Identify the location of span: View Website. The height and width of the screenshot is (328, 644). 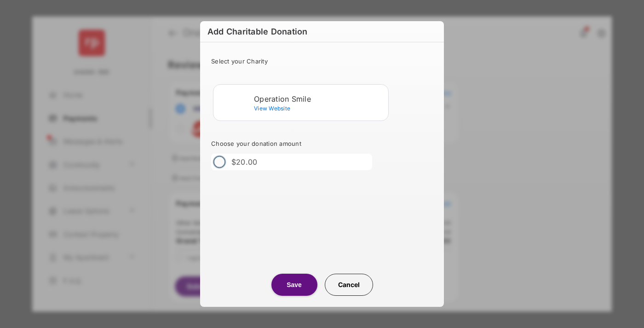
(272, 108).